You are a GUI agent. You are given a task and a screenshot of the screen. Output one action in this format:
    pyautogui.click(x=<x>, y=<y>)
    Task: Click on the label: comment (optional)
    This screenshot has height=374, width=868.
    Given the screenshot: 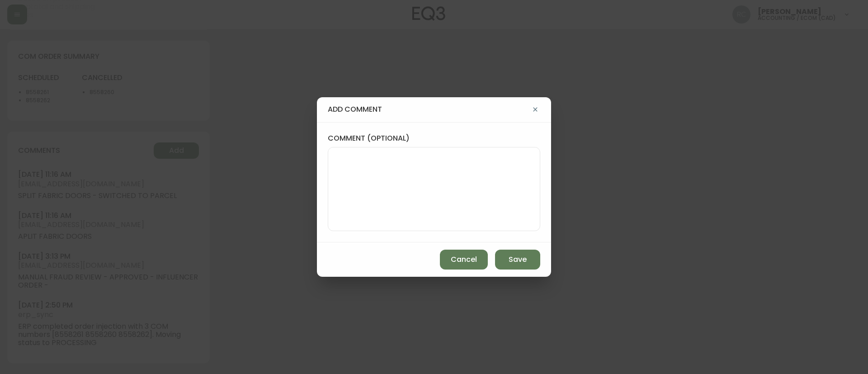 What is the action you would take?
    pyautogui.click(x=434, y=139)
    